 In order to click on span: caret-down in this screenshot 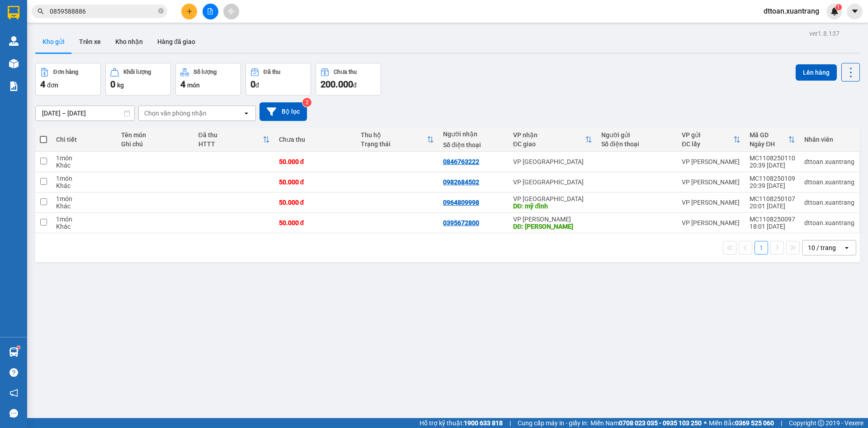, I will do `click(855, 11)`.